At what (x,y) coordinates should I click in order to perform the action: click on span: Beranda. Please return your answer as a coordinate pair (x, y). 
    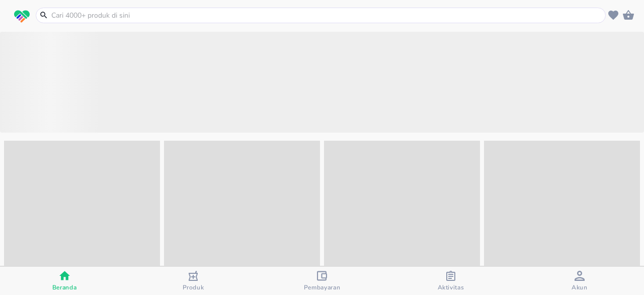
    Looking at the image, I should click on (64, 287).